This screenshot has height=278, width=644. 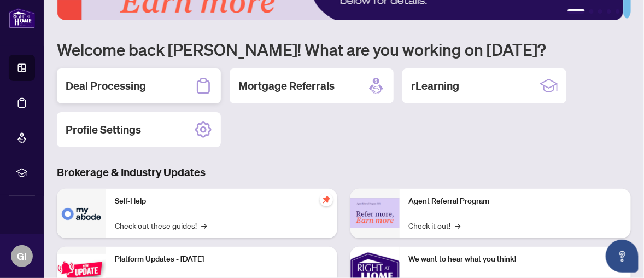 I want to click on a: Check out these guides!→, so click(x=161, y=225).